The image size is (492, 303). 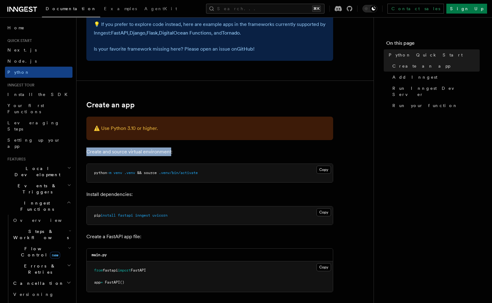 I want to click on button: Flow Controlnew, so click(x=42, y=252).